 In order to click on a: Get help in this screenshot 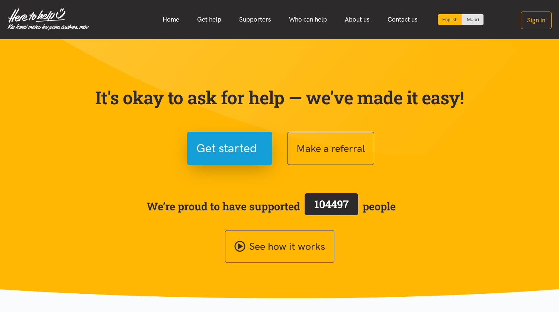, I will do `click(209, 19)`.